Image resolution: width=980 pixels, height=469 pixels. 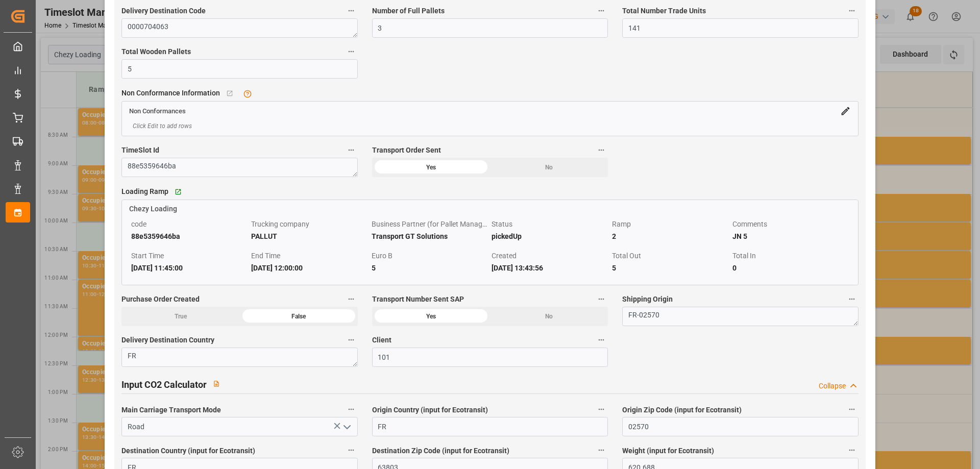 What do you see at coordinates (309, 224) in the screenshot?
I see `div: Trucking company` at bounding box center [309, 224].